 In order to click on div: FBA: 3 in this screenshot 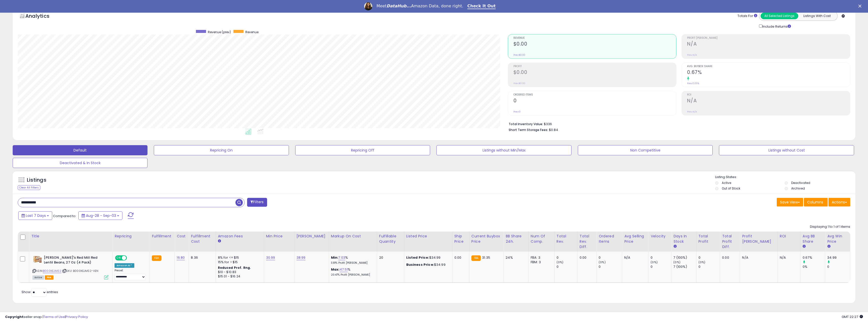, I will do `click(541, 257)`.